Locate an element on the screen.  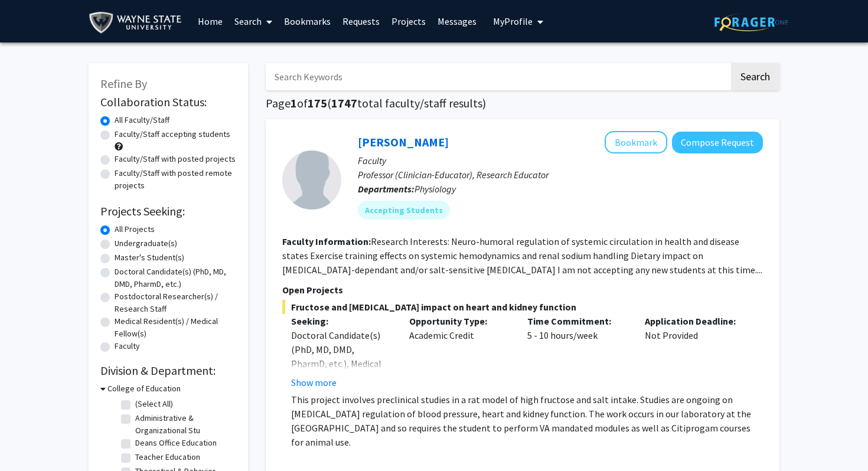
button: Compose Request to Rossi Noreen is located at coordinates (718, 142).